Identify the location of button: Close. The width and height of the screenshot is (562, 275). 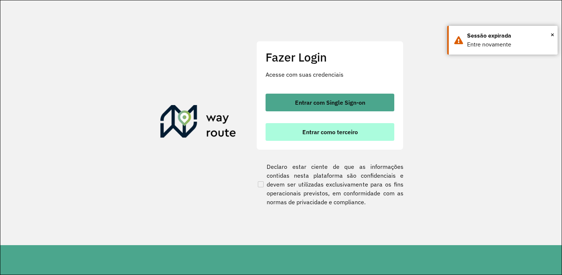
(553, 35).